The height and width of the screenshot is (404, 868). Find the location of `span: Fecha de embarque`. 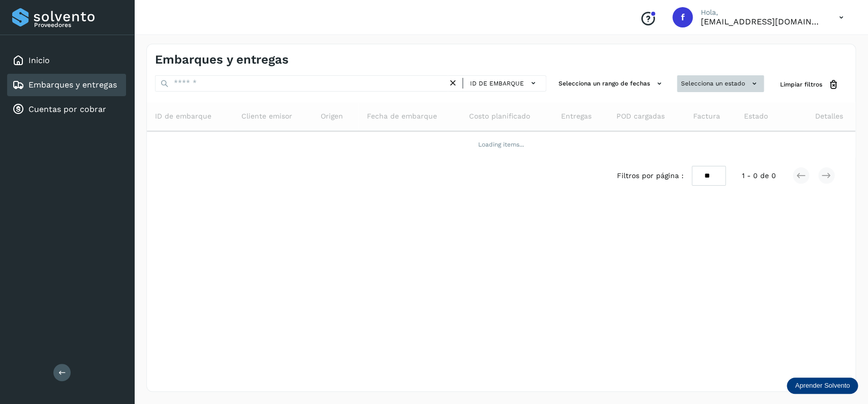

span: Fecha de embarque is located at coordinates (402, 116).